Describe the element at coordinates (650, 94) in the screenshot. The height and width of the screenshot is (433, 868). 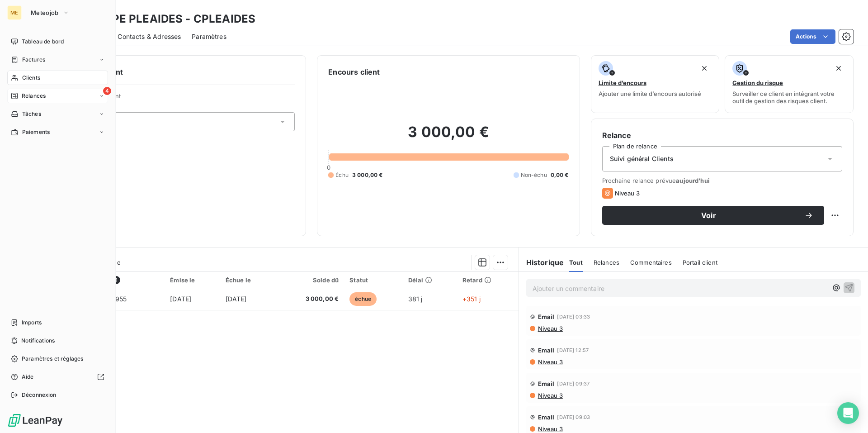
I see `span: Ajouter une limite d’encours autorisé` at that location.